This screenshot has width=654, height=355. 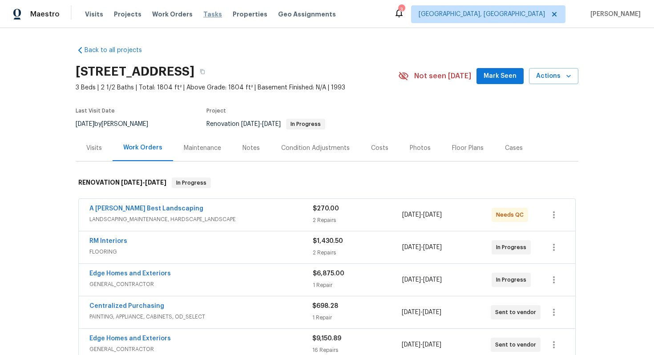 What do you see at coordinates (401, 10) in the screenshot?
I see `div: 3` at bounding box center [401, 10].